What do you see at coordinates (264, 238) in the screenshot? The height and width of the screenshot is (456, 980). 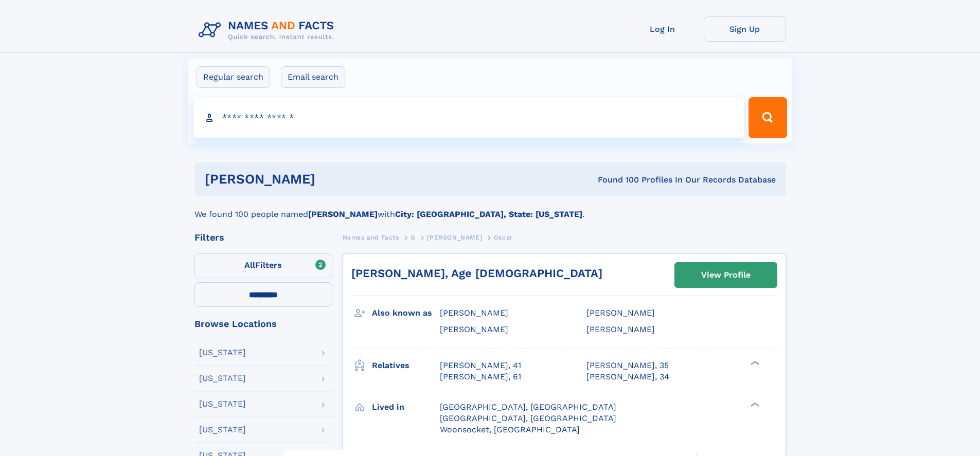 I see `div: Filters` at bounding box center [264, 238].